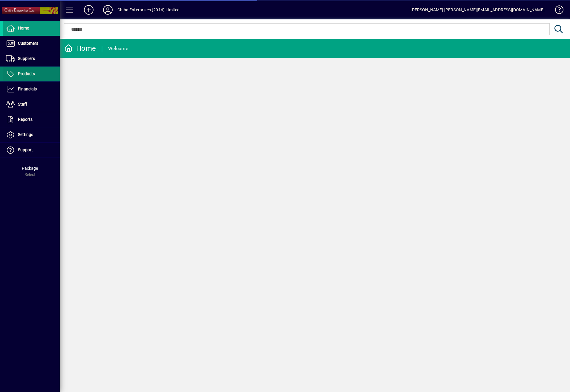 This screenshot has height=392, width=570. Describe the element at coordinates (30, 169) in the screenshot. I see `span: Package` at that location.